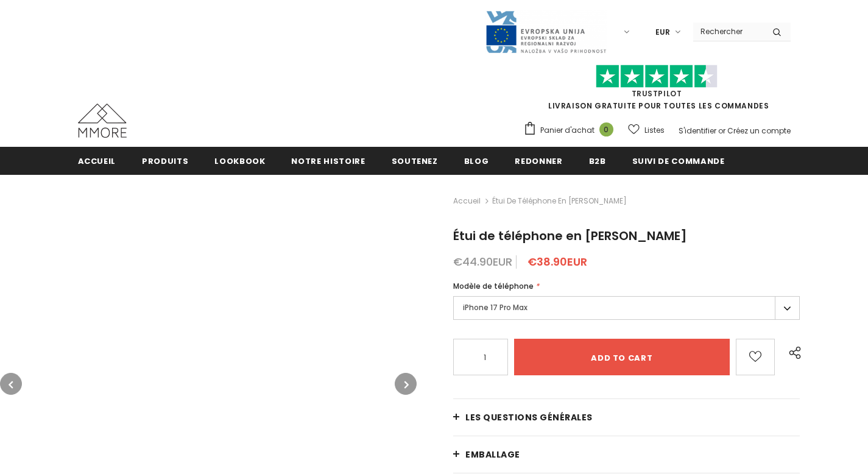 This screenshot has width=868, height=474. Describe the element at coordinates (415, 161) in the screenshot. I see `span: soutenez` at that location.